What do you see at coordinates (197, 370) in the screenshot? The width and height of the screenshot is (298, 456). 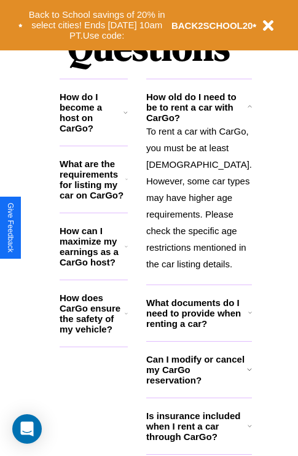 I see `h3: Can I modify or cancel my CarGo reservation?` at bounding box center [197, 370].